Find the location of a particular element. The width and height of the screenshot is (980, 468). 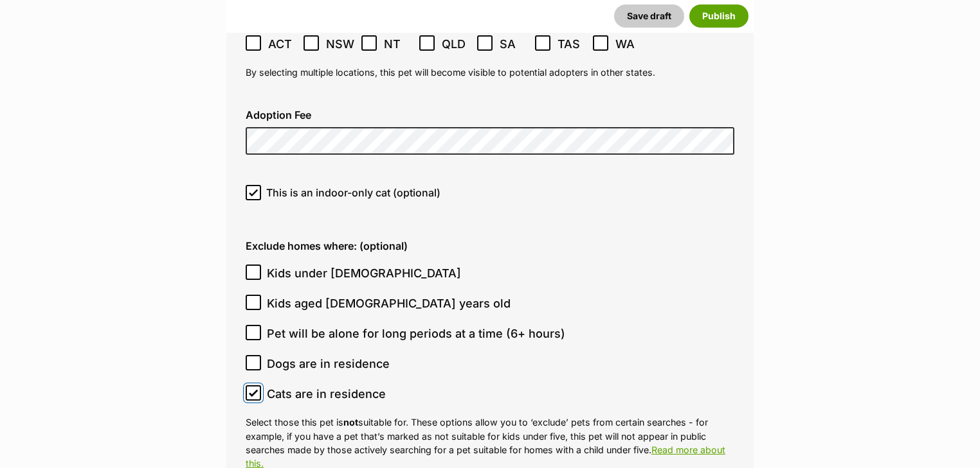

button: Save draft is located at coordinates (648, 16).